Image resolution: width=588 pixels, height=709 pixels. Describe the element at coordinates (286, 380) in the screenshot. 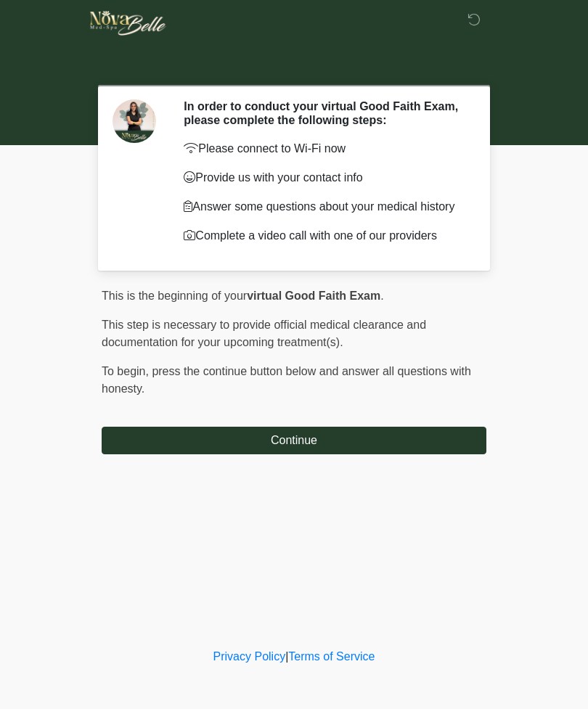

I see `span: press the continue button below and answer all questions with honesty.` at that location.